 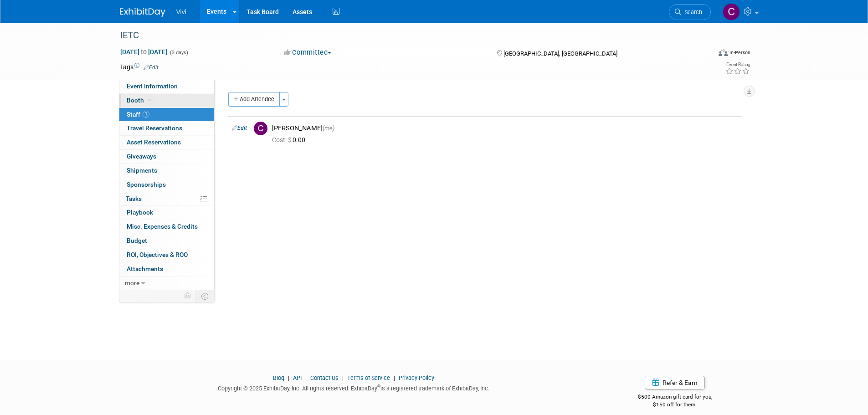 I want to click on a: Search, so click(x=690, y=12).